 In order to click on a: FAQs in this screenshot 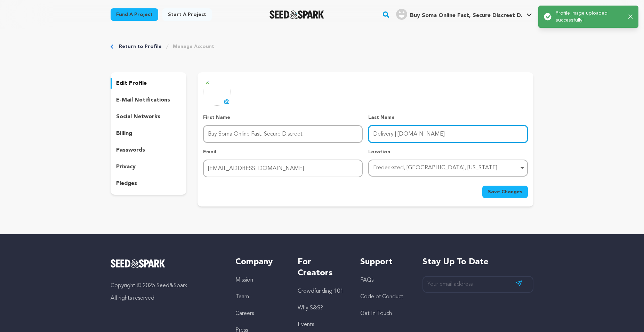, I will do `click(367, 280)`.